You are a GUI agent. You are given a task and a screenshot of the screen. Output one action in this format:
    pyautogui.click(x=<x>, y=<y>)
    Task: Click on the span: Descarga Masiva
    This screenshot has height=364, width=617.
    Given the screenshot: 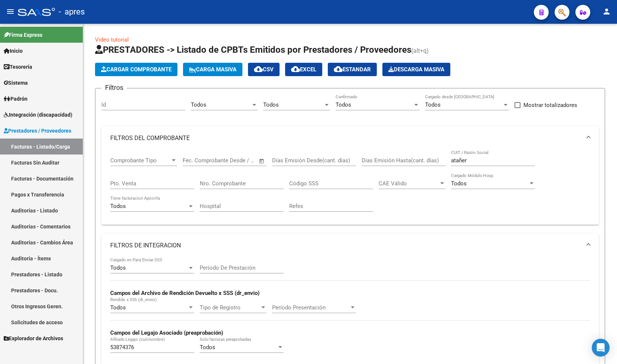 What is the action you would take?
    pyautogui.click(x=416, y=69)
    